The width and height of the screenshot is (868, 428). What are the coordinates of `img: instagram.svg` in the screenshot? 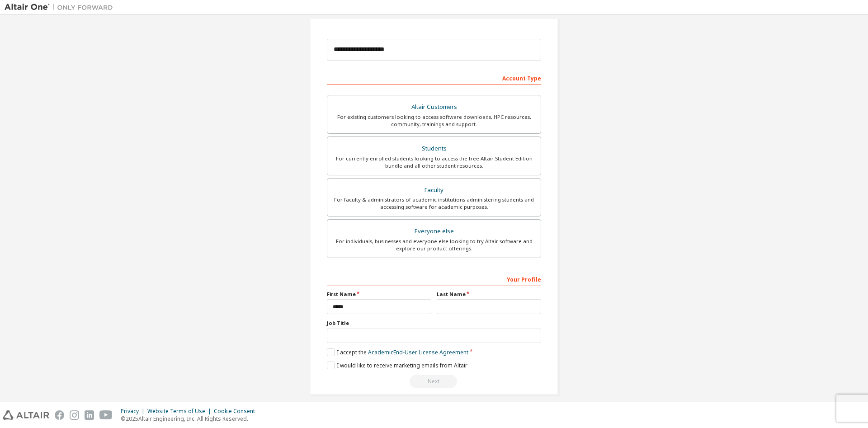 It's located at (74, 414).